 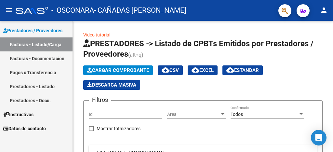 I want to click on app-download-masive: Descarga masiva de comprobantes (adjuntos), so click(x=111, y=85).